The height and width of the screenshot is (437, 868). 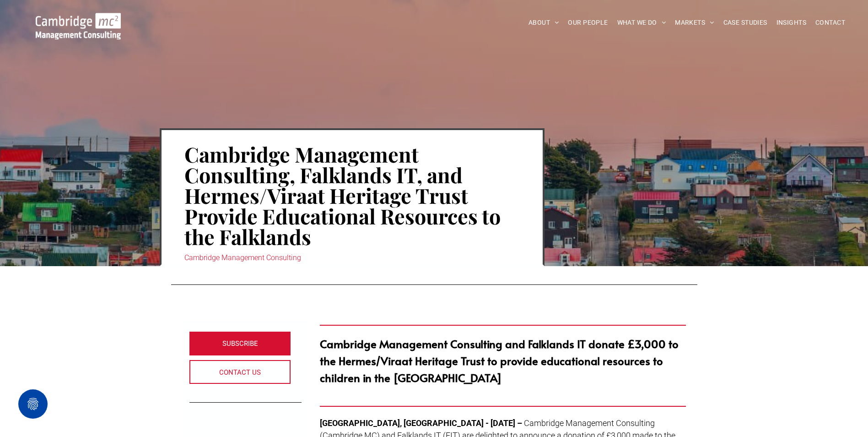 I want to click on img: Cambridge MC Logo, so click(x=78, y=26).